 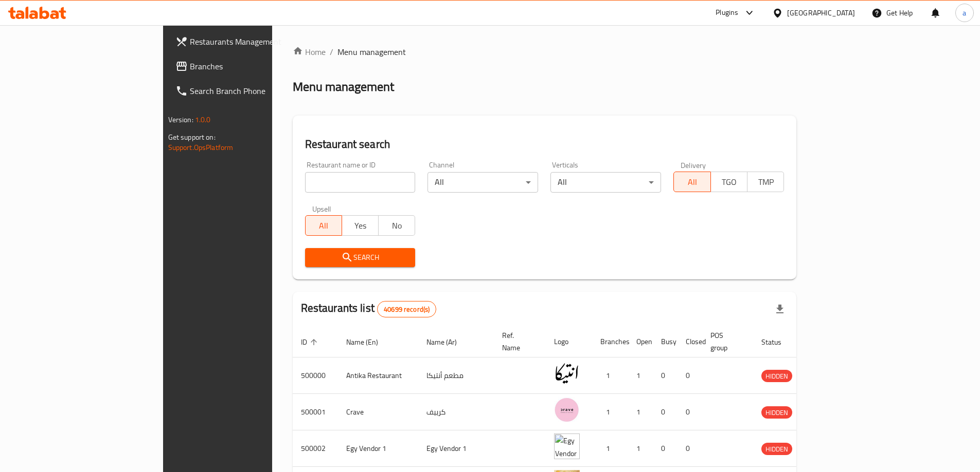 I want to click on span: Ref. Name, so click(x=518, y=342).